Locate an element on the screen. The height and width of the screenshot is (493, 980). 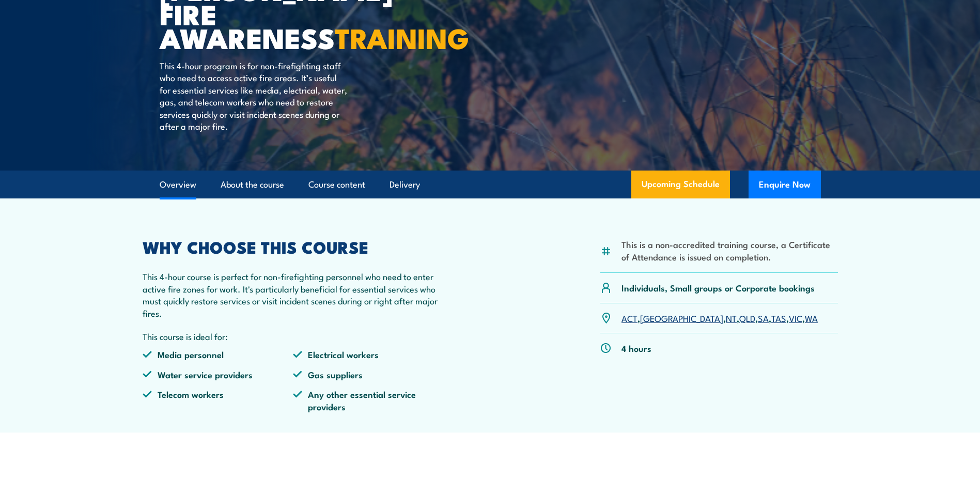
a: QLD is located at coordinates (747, 318).